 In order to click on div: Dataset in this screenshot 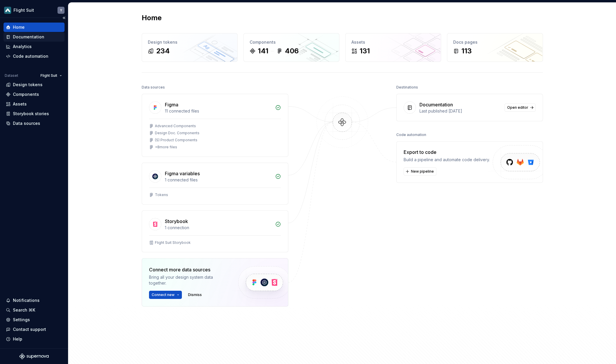, I will do `click(11, 75)`.